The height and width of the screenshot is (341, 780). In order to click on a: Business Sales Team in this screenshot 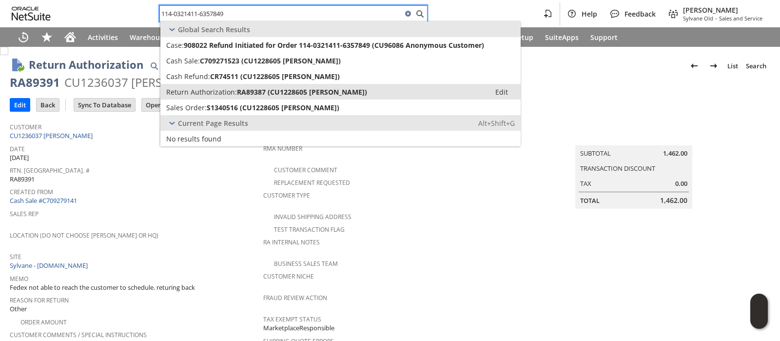, I will do `click(306, 263)`.